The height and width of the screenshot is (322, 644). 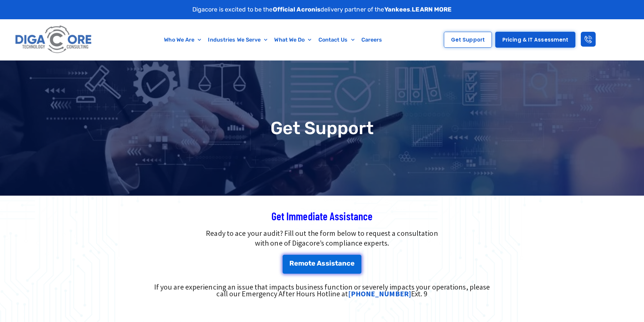 I want to click on span: Get Immediate Assistance, so click(x=322, y=216).